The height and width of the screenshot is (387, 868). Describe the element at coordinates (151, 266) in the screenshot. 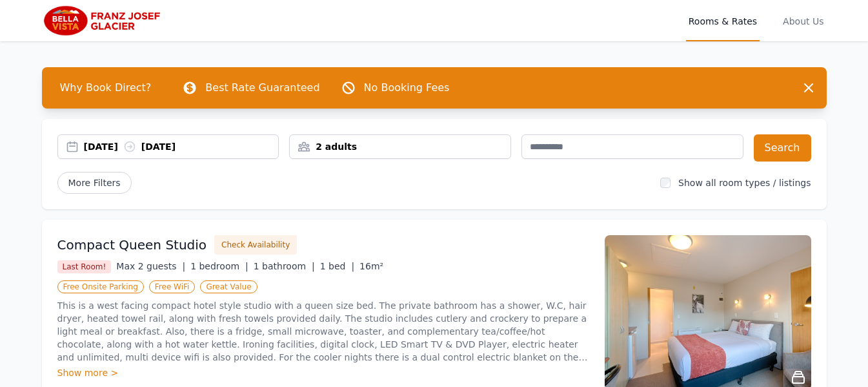

I see `span: Max 2 guests |` at that location.